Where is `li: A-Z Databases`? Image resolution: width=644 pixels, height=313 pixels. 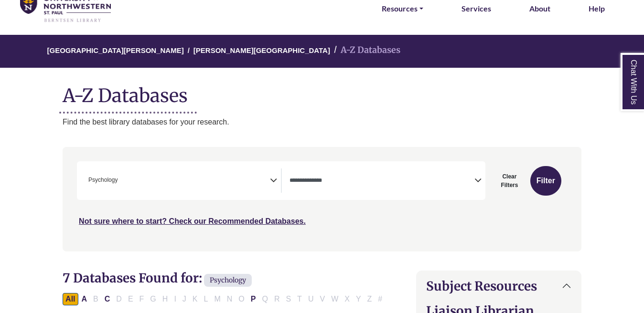 li: A-Z Databases is located at coordinates (365, 50).